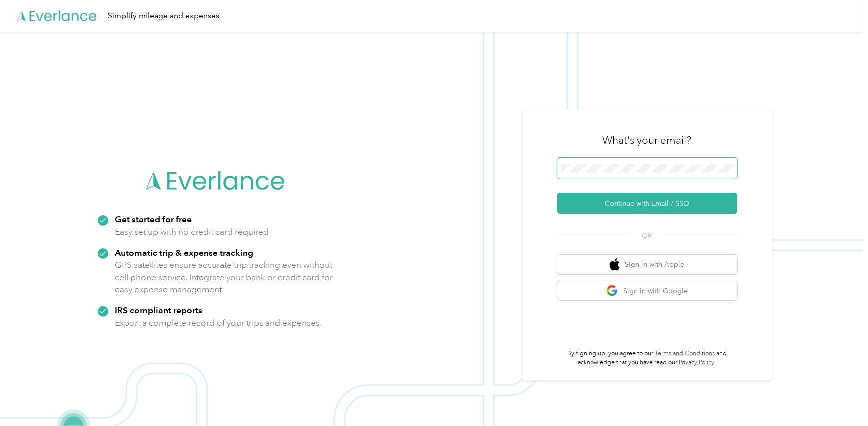 This screenshot has height=426, width=868. What do you see at coordinates (184, 252) in the screenshot?
I see `strong: Automatic trip & expense tracking` at bounding box center [184, 252].